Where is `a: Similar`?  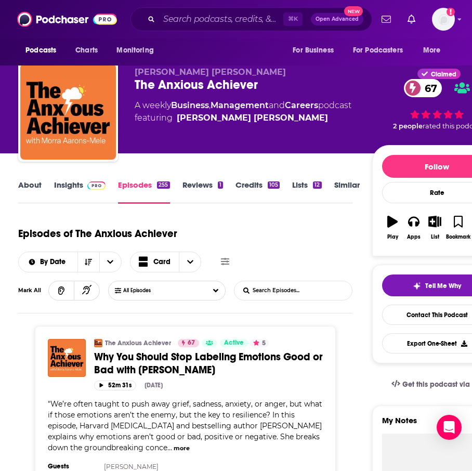
a: Similar is located at coordinates (347, 192).